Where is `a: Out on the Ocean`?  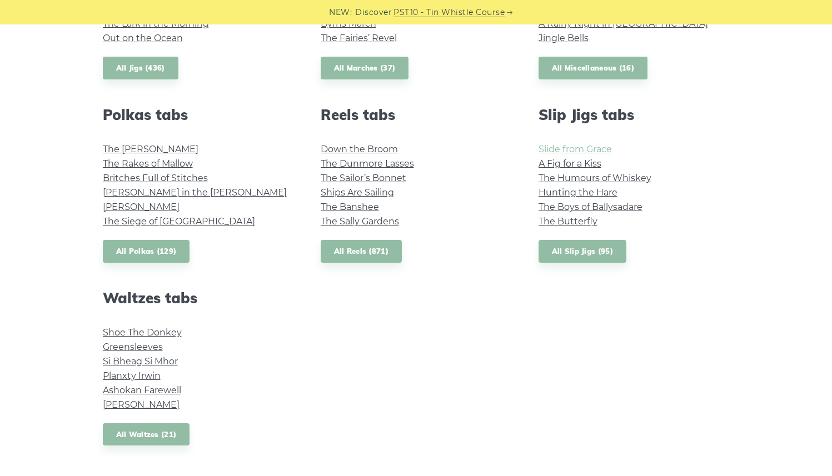 a: Out on the Ocean is located at coordinates (143, 38).